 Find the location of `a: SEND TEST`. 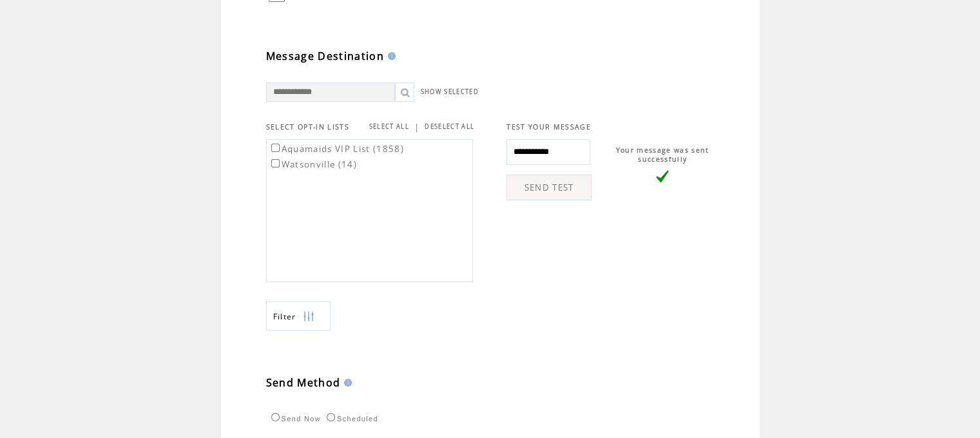

a: SEND TEST is located at coordinates (549, 187).